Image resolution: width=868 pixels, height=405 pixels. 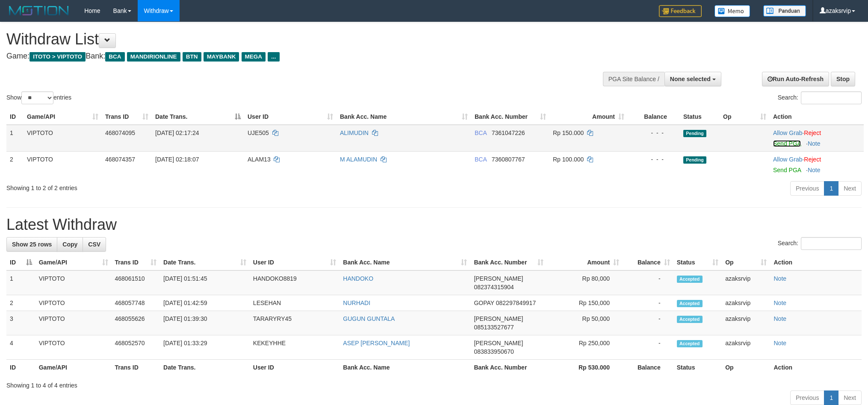 I want to click on th: ID: activate to sort column descending, so click(x=21, y=262).